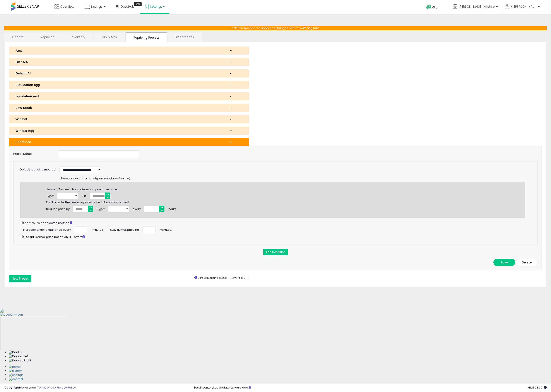  I want to click on span: (Please select an amount/percent above/below), so click(95, 178).